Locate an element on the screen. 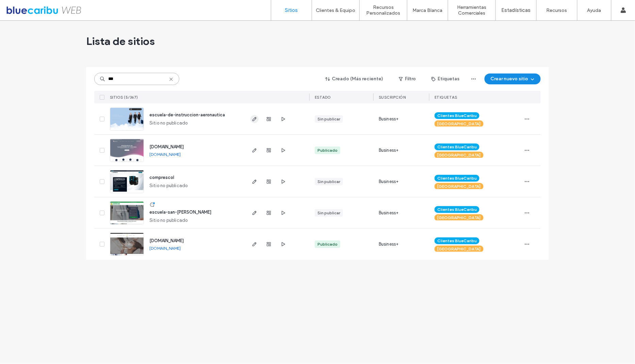  span: comprescol is located at coordinates (162, 177).